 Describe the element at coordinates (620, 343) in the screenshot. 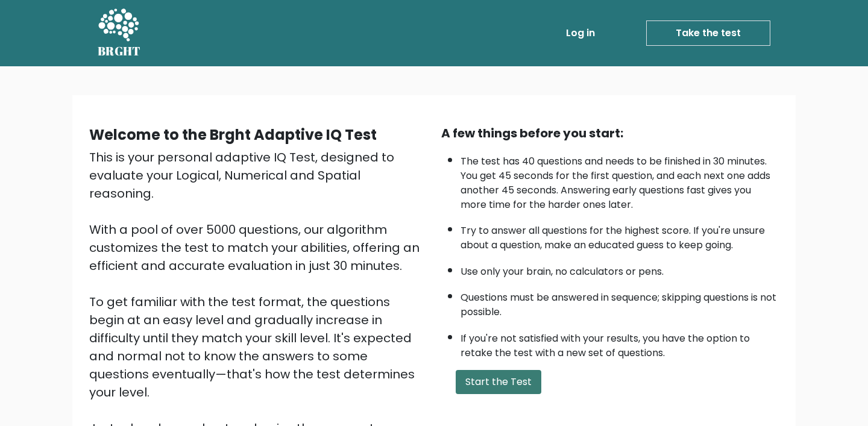

I see `li: If you're not satisfied with your results, you have the option to retake the test with a new set ...` at that location.